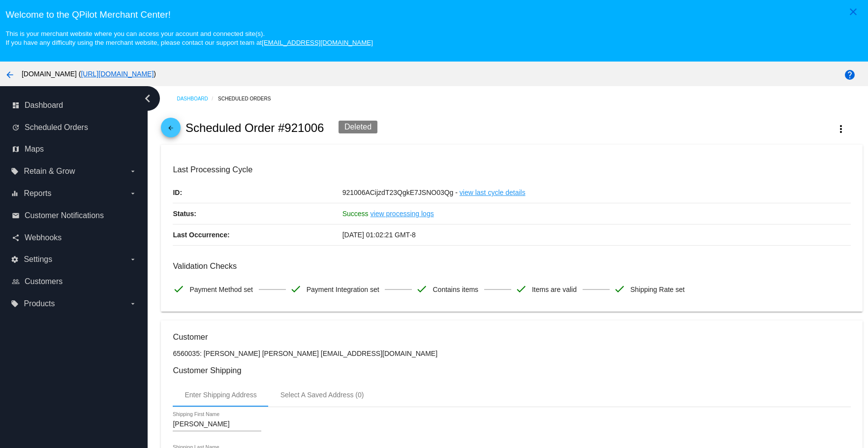  Describe the element at coordinates (402, 214) in the screenshot. I see `a: view processing logs` at that location.